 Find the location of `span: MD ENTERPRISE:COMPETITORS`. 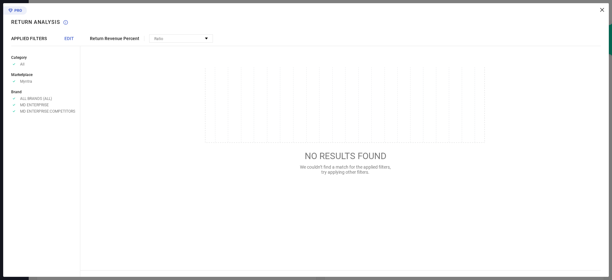

span: MD ENTERPRISE:COMPETITORS is located at coordinates (47, 112).